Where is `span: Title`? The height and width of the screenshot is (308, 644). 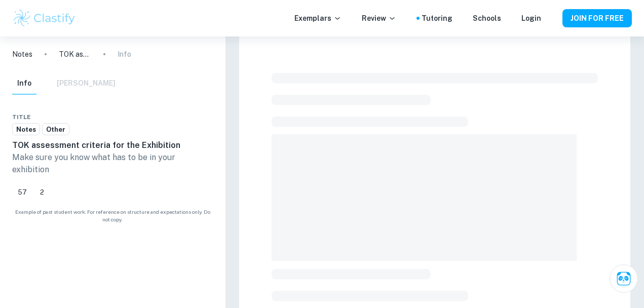 span: Title is located at coordinates (22, 117).